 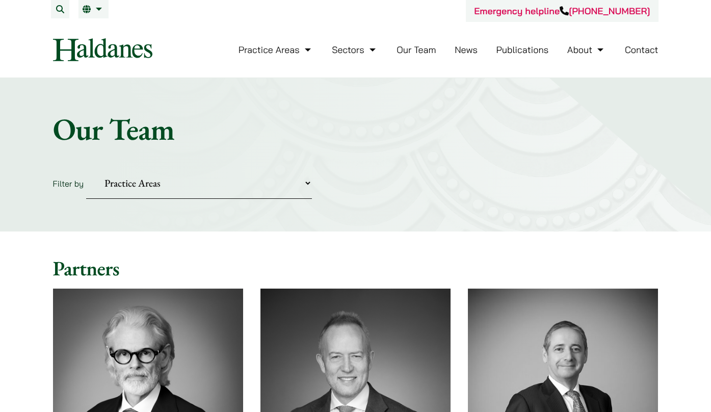 What do you see at coordinates (355, 49) in the screenshot?
I see `a: Sectors` at bounding box center [355, 49].